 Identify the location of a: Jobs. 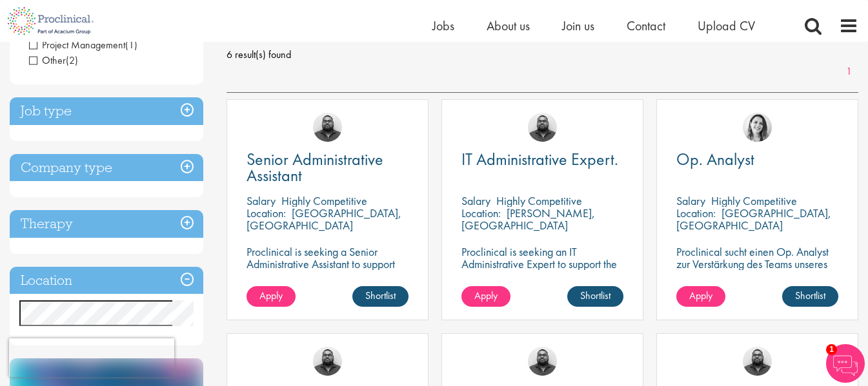
(443, 26).